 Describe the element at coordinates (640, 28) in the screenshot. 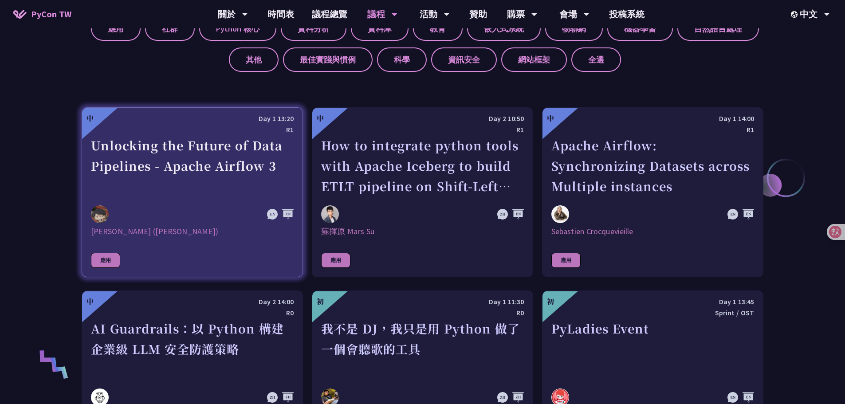

I see `label: 機器學習` at that location.